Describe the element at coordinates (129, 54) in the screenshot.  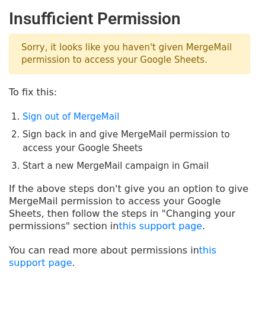
I see `p: Sorry, it looks like you haven't given MergeMail permission to access your Google Sheets.` at that location.